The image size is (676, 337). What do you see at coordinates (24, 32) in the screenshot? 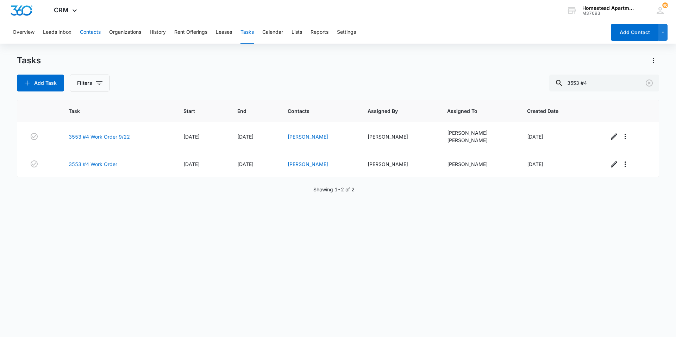
I see `button: Overview` at bounding box center [24, 32].